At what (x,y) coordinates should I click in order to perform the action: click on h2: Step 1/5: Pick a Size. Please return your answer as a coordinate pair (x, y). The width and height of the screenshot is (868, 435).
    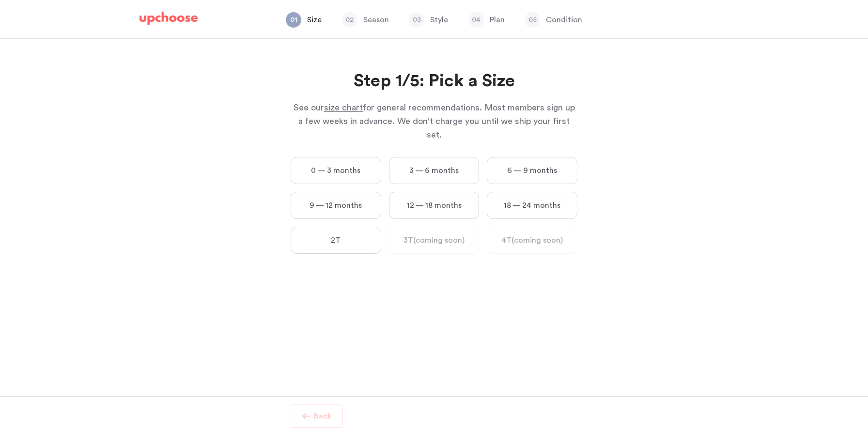
    Looking at the image, I should click on (434, 81).